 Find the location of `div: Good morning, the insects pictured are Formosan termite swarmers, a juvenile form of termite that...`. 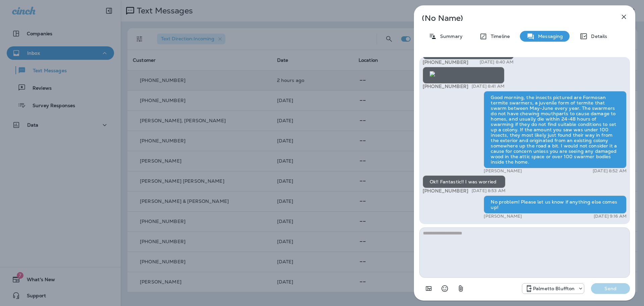

div: Good morning, the insects pictured are Formosan termite swarmers, a juvenile form of termite that... is located at coordinates (556, 129).